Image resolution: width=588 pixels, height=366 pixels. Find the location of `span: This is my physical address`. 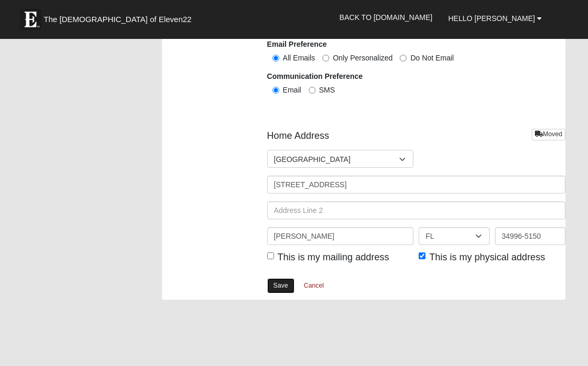

span: This is my physical address is located at coordinates (487, 257).